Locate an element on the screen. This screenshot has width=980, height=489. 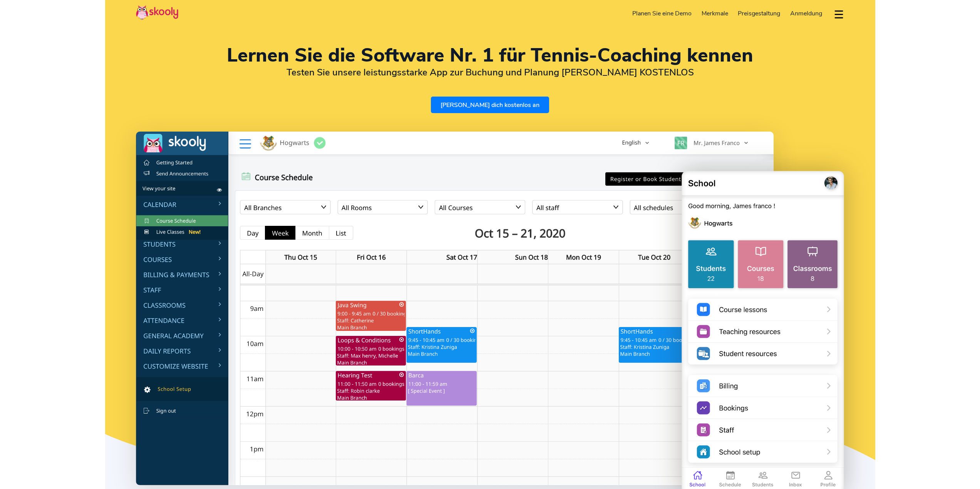
span: Anmeldung is located at coordinates (806, 13).